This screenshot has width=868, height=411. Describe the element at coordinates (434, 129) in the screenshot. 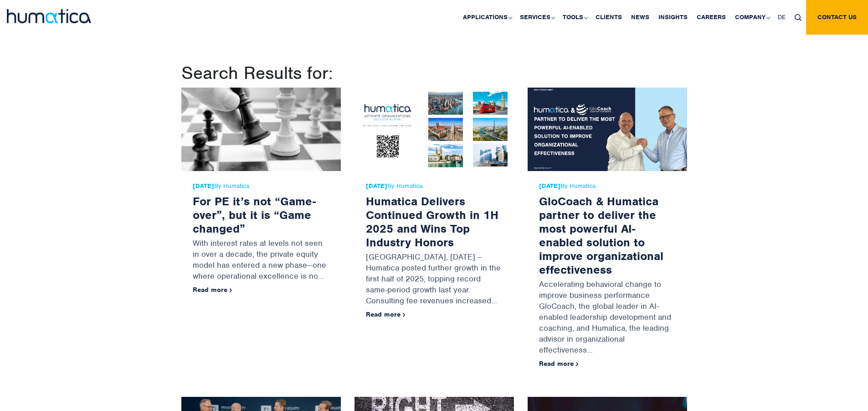

I see `img: Humatica Delivers Continued Growth in 1H 2025 and Wins Top Industry Honors` at that location.